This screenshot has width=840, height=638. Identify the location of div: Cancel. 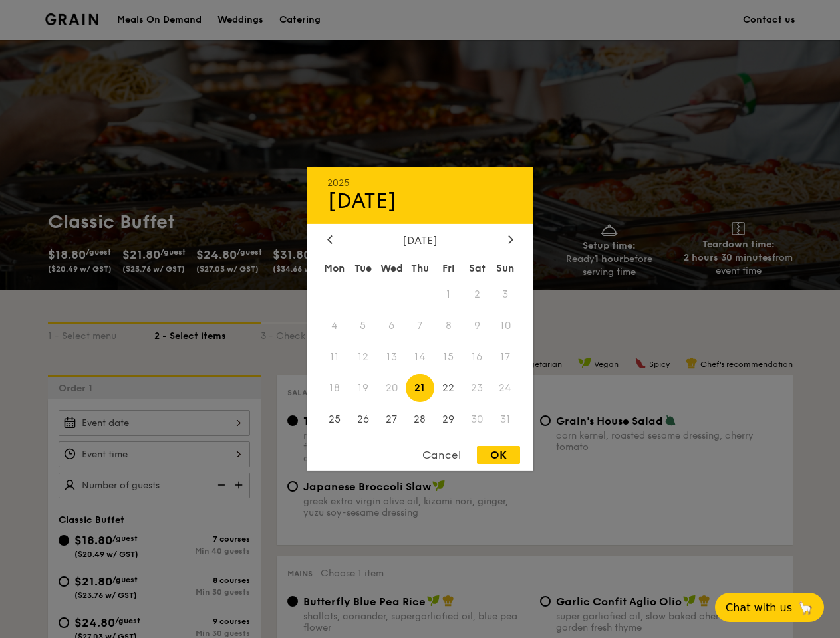
(442, 455).